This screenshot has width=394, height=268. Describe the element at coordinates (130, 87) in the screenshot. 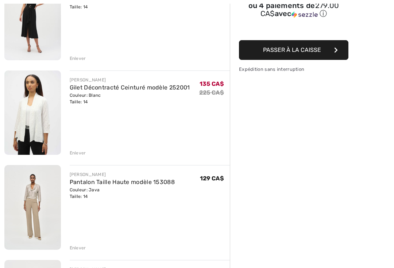

I see `a: Gilet Décontracté Ceinturé modèle 252001` at that location.